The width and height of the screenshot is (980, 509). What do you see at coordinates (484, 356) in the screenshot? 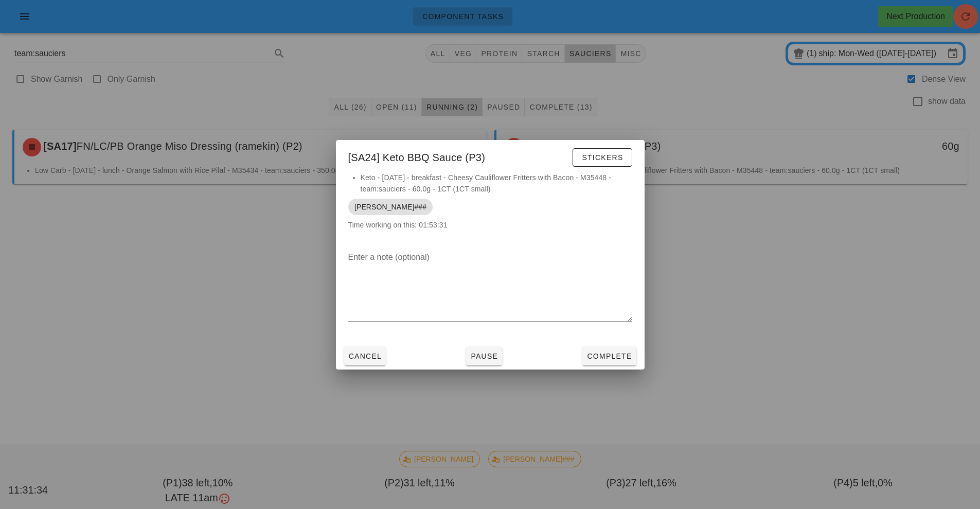
I see `button: Pause` at bounding box center [484, 356].